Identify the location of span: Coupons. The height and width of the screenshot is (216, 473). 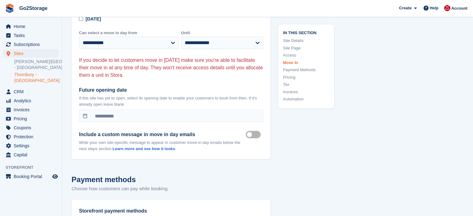
(32, 128).